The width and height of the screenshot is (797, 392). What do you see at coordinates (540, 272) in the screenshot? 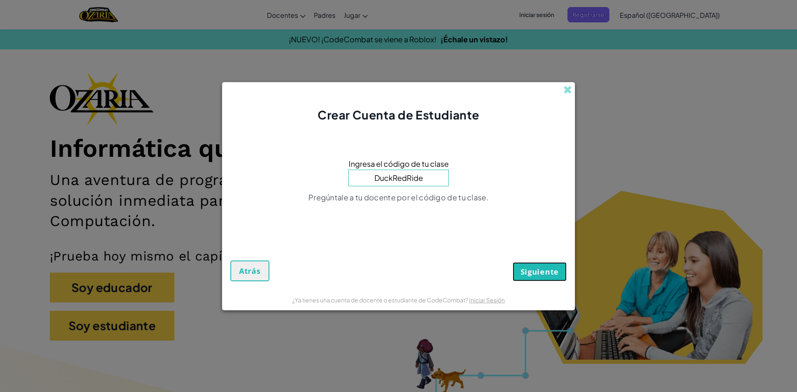
I see `span: Siguiente` at bounding box center [540, 272].